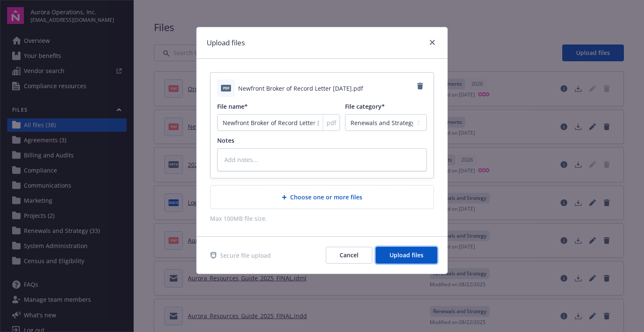  I want to click on span: Choose one or more files, so click(326, 197).